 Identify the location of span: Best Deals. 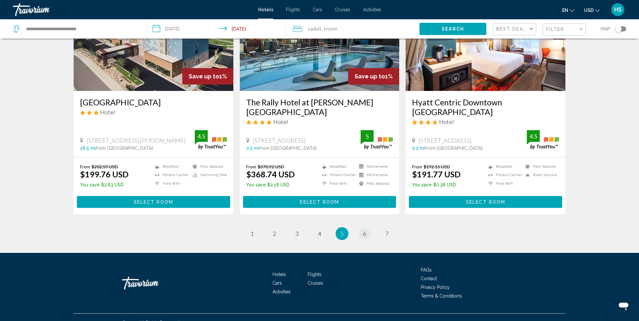
(513, 29).